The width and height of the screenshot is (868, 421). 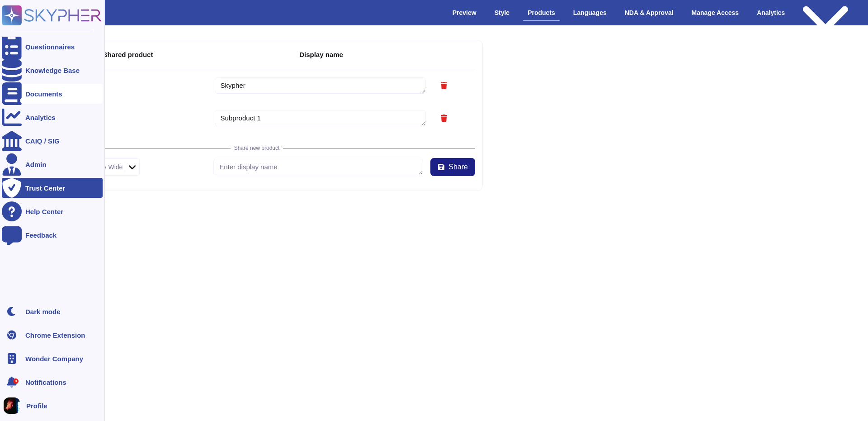 What do you see at coordinates (452, 167) in the screenshot?
I see `button: Share` at bounding box center [452, 167].